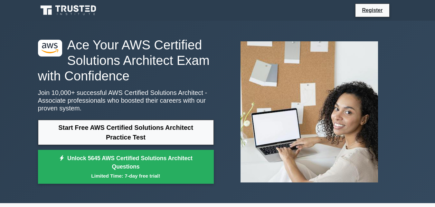 The image size is (435, 207). I want to click on h1: Ace Your AWS Certified Solutions Architect Exam with Confidence, so click(126, 60).